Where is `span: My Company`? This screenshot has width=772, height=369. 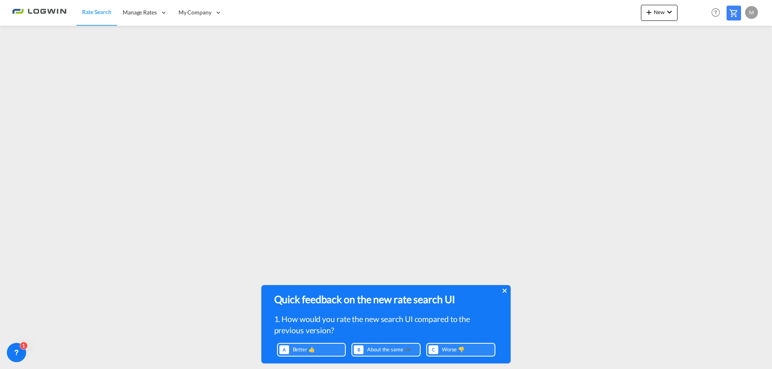
span: My Company is located at coordinates (195, 12).